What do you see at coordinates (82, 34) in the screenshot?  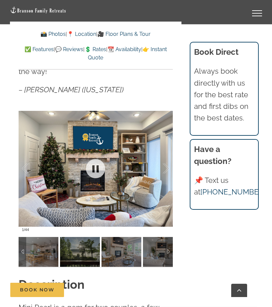 I see `a: 📍 Location` at bounding box center [82, 34].